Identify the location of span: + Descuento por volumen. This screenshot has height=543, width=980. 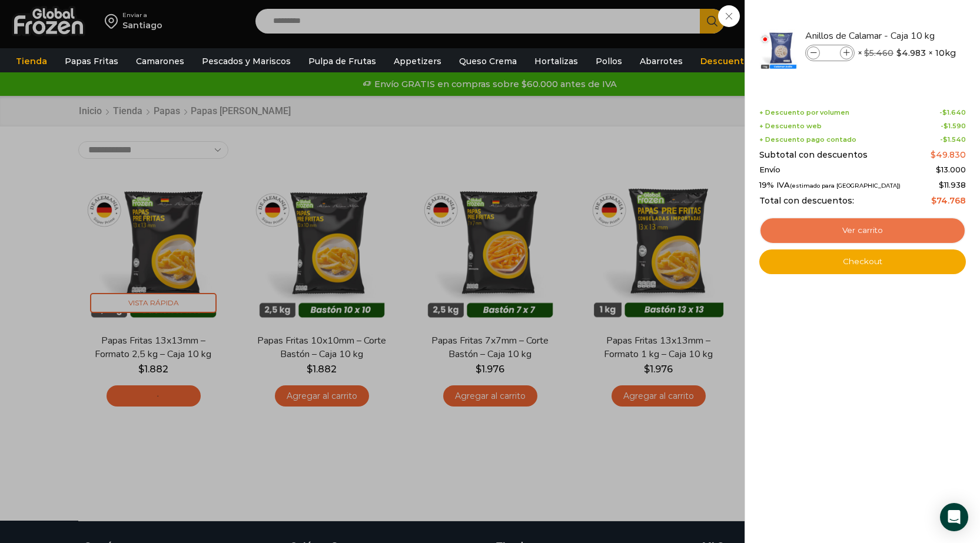
(804, 112).